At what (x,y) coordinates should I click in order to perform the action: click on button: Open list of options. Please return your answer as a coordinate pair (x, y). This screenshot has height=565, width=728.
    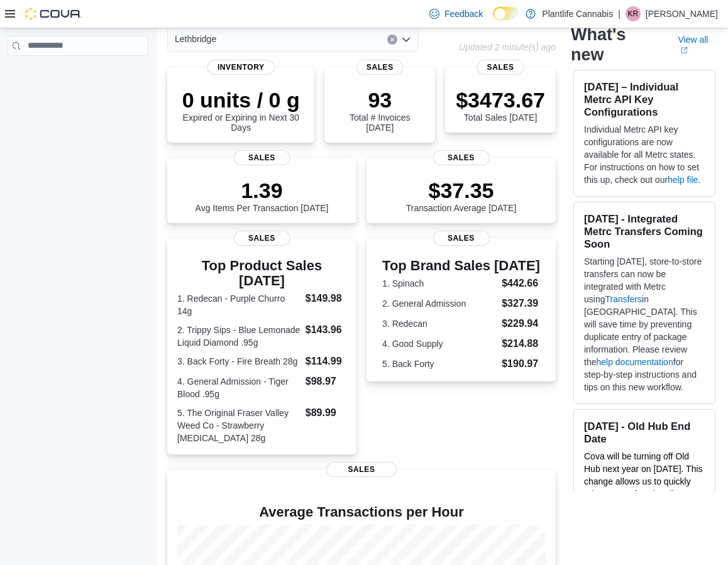
    Looking at the image, I should click on (406, 39).